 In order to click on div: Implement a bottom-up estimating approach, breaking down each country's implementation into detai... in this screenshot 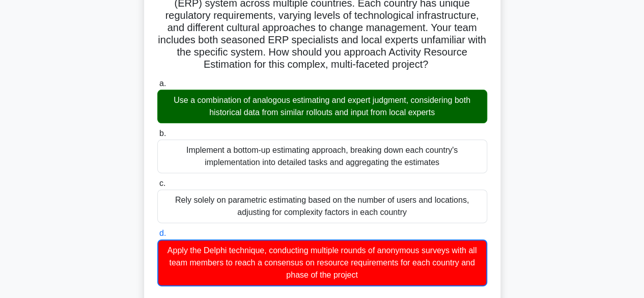, I will do `click(322, 156)`.